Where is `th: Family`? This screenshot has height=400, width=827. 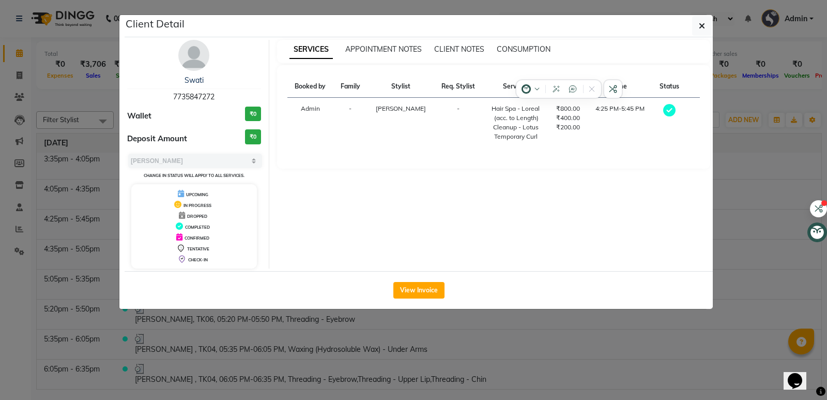 th: Family is located at coordinates (351, 86).